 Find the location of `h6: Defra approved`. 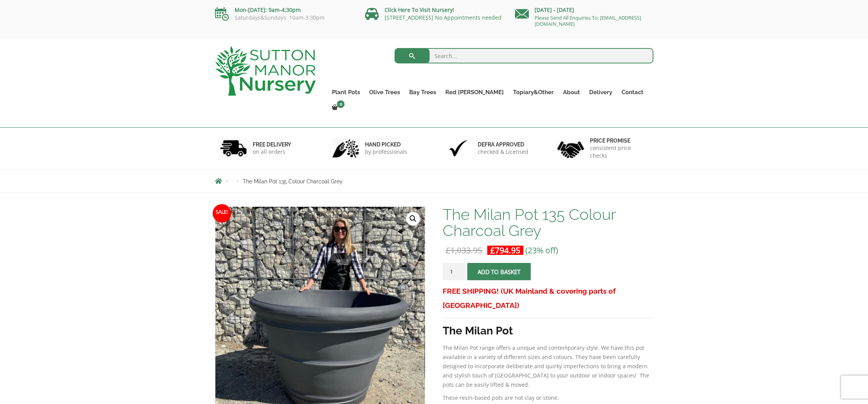

h6: Defra approved is located at coordinates (503, 145).